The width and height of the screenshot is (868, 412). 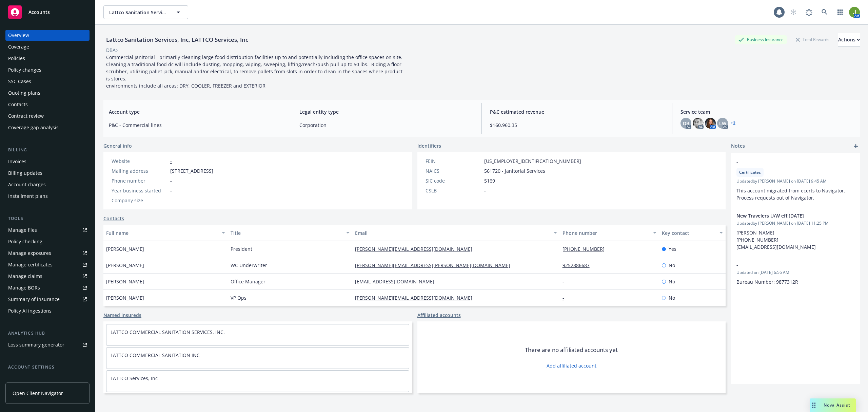 What do you see at coordinates (453, 181) in the screenshot?
I see `div: SIC code` at bounding box center [453, 181].